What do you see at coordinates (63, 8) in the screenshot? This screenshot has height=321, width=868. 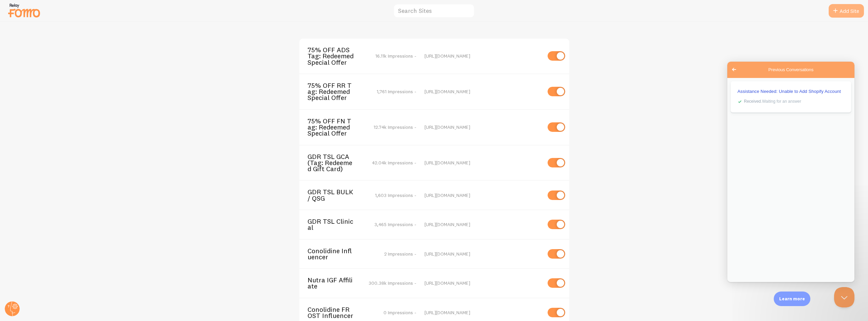 I see `span: Previous Conversations` at bounding box center [63, 8].